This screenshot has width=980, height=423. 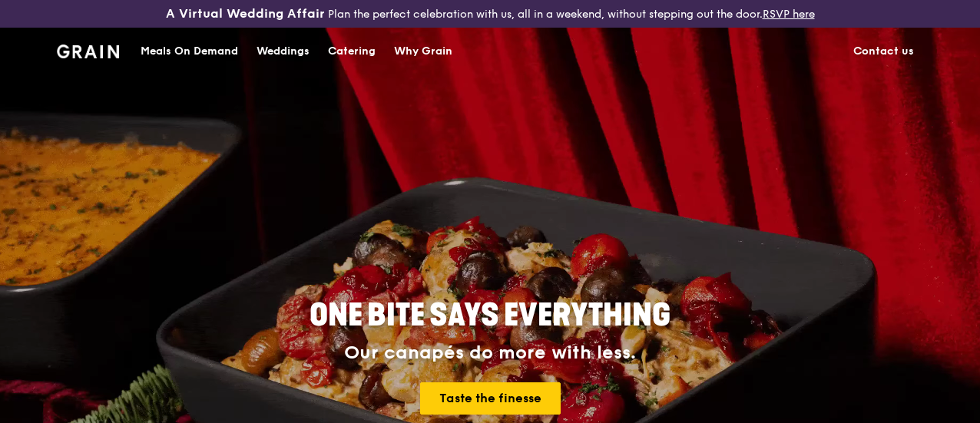 What do you see at coordinates (88, 51) in the screenshot?
I see `img: Grain` at bounding box center [88, 51].